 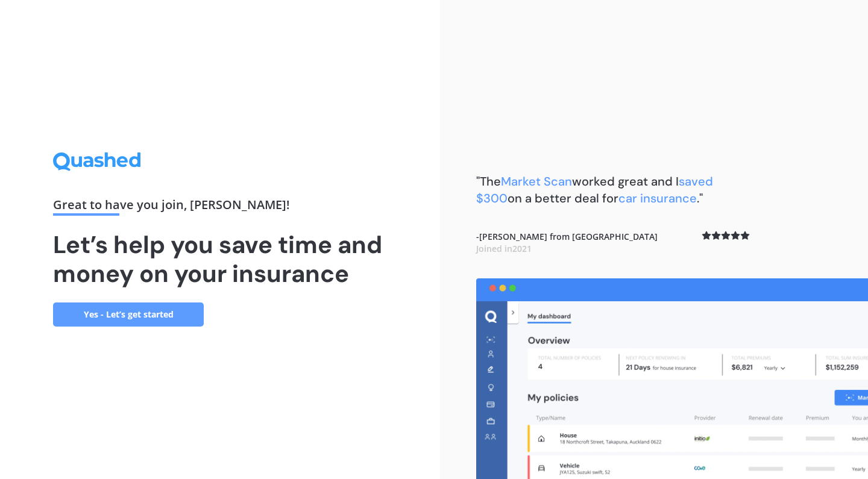 What do you see at coordinates (672, 379) in the screenshot?
I see `img: dashboard.webp` at bounding box center [672, 379].